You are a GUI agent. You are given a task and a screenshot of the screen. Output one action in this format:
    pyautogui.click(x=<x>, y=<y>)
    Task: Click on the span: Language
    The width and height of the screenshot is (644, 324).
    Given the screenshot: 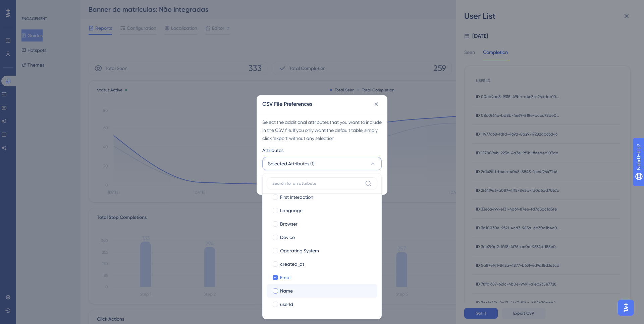 What is the action you would take?
    pyautogui.click(x=291, y=210)
    